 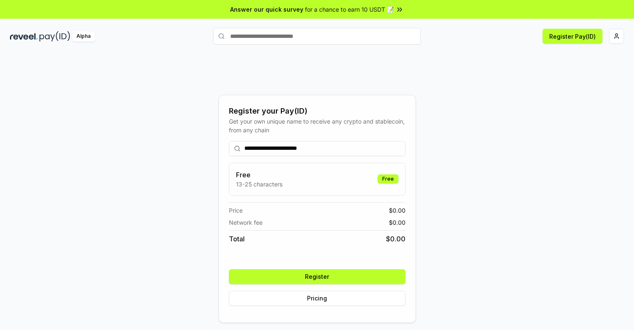 I want to click on div: Alpha, so click(x=84, y=36).